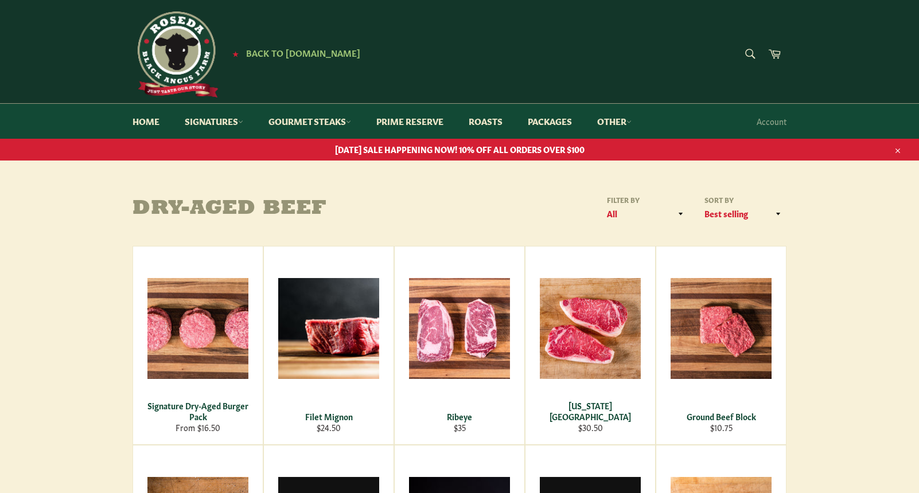 This screenshot has height=493, width=919. What do you see at coordinates (485, 121) in the screenshot?
I see `a: Roasts` at bounding box center [485, 121].